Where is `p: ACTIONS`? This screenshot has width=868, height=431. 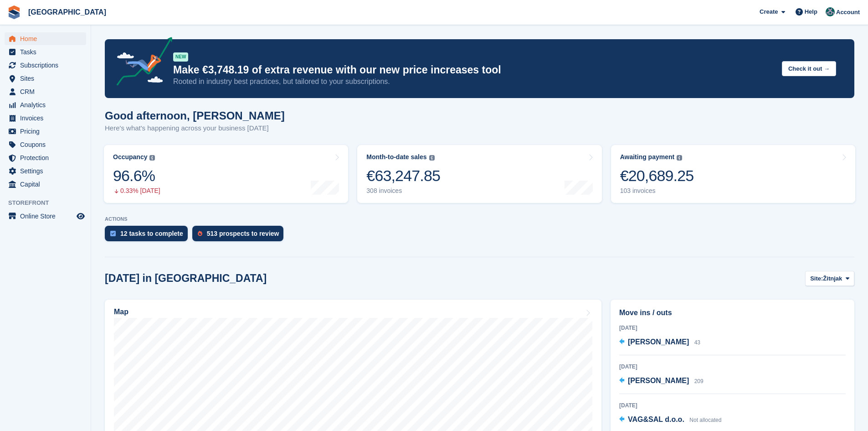
p: ACTIONS is located at coordinates (479, 219).